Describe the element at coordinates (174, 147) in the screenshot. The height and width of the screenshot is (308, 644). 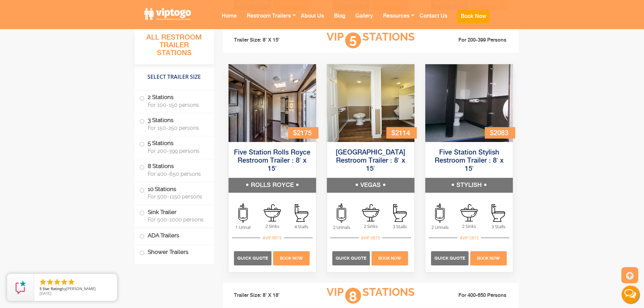
I see `label: 5 Stations` at that location.